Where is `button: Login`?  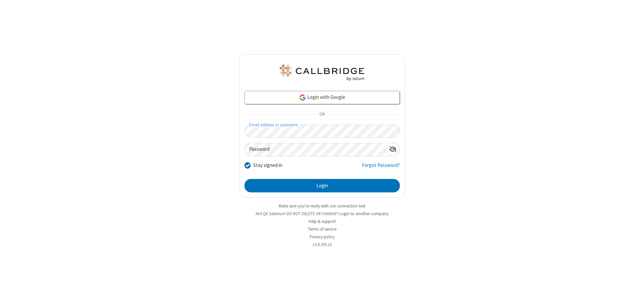
button: Login is located at coordinates (322, 186).